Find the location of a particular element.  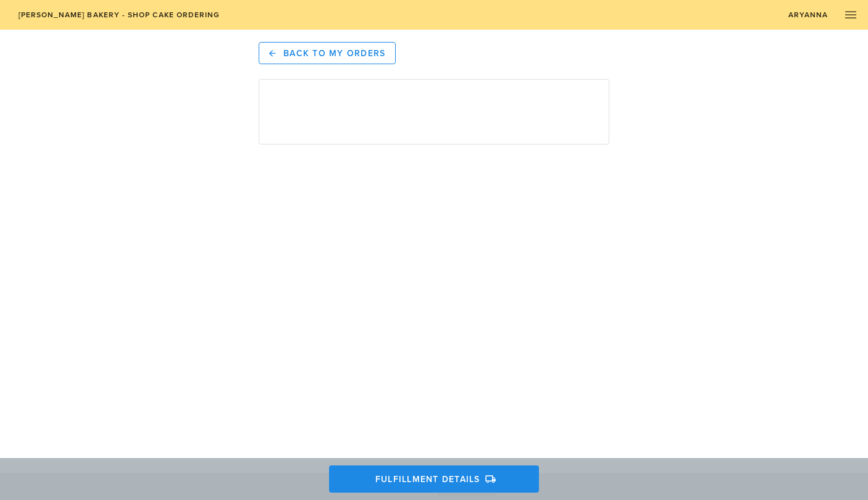

h3: Loading Order is located at coordinates (434, 106).